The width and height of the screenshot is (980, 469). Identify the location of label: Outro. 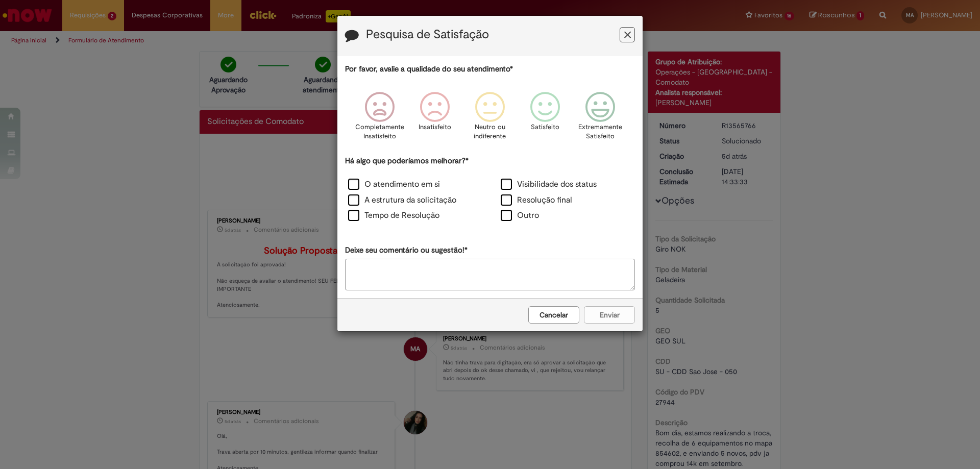
(519, 215).